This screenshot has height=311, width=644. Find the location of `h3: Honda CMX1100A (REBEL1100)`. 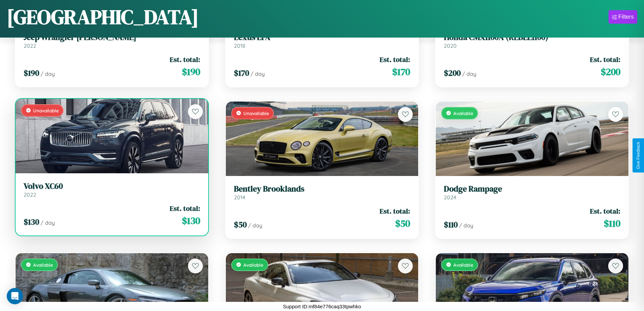

h3: Honda CMX1100A (REBEL1100) is located at coordinates (532, 37).